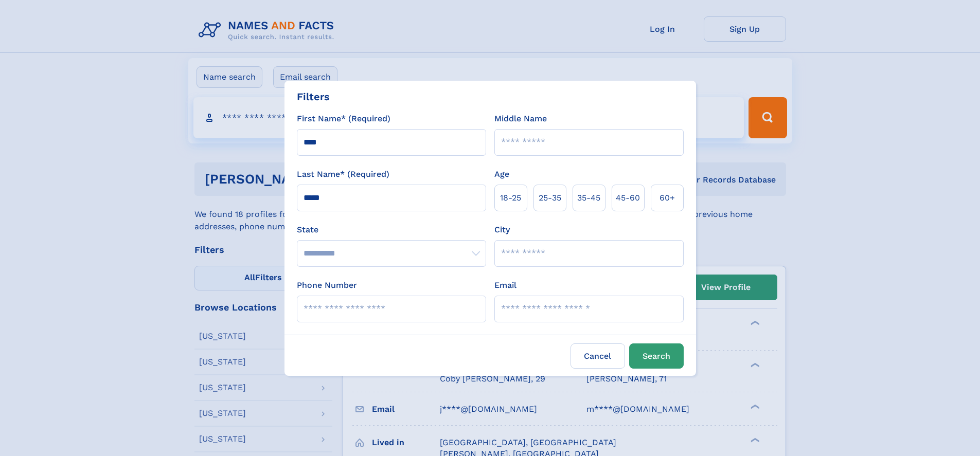  Describe the element at coordinates (327, 286) in the screenshot. I see `label: Phone Number` at that location.